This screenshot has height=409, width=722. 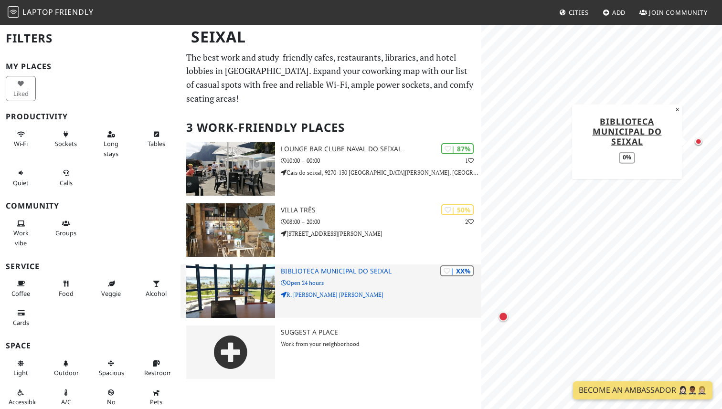 I want to click on span: Veggie, so click(x=111, y=294).